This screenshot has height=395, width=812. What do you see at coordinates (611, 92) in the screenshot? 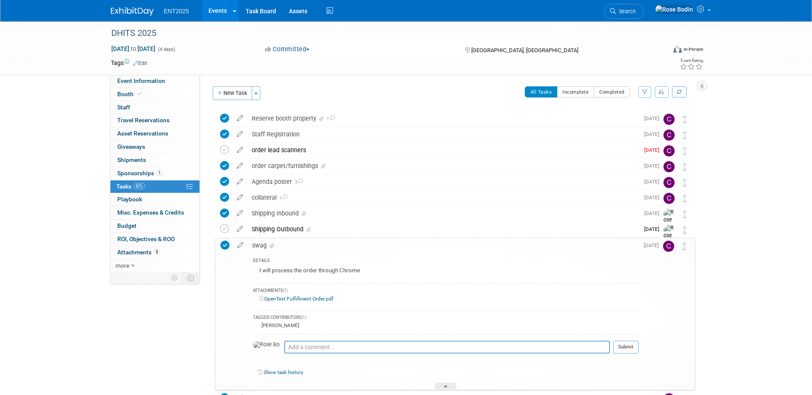
I see `button: Completed` at bounding box center [611, 92].